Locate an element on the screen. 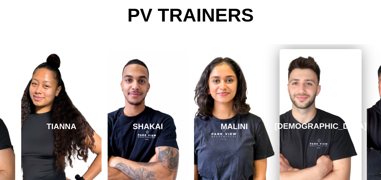  h3: SHAKAI is located at coordinates (148, 126).